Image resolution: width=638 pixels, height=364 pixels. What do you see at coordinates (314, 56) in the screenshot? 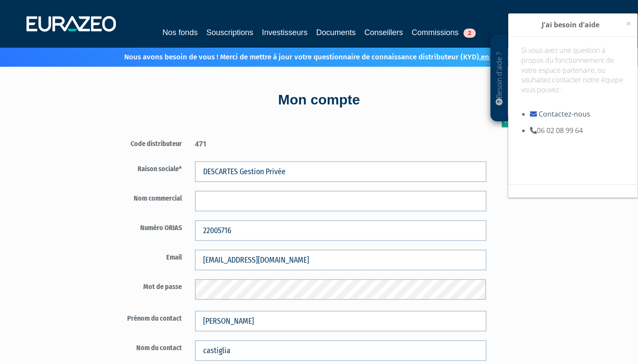
I see `p: Nous avons besoin de vous ! Merci de mettre à jour votre questionnaire de connaissance distribute...` at bounding box center [314, 56].